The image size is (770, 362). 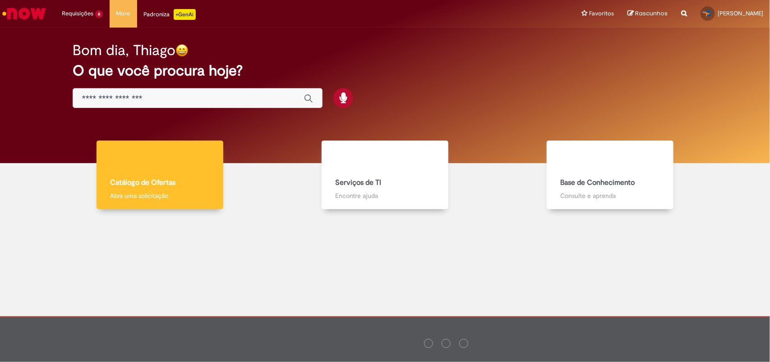 What do you see at coordinates (385, 195) in the screenshot?
I see `p: Encontre ajuda` at bounding box center [385, 195].